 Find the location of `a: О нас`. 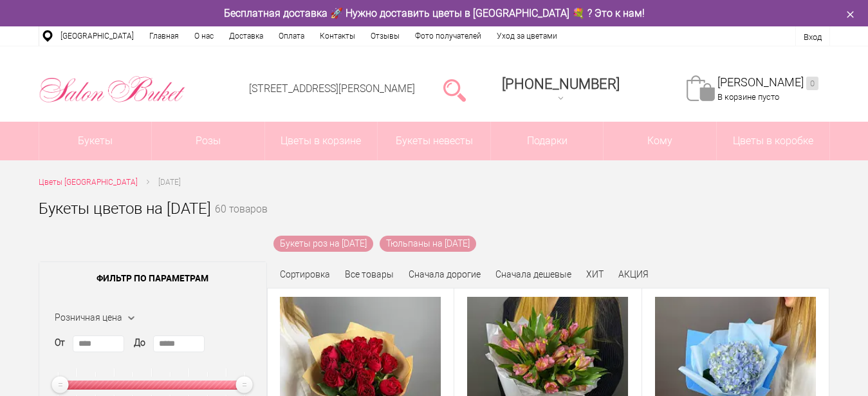

a: О нас is located at coordinates (204, 36).